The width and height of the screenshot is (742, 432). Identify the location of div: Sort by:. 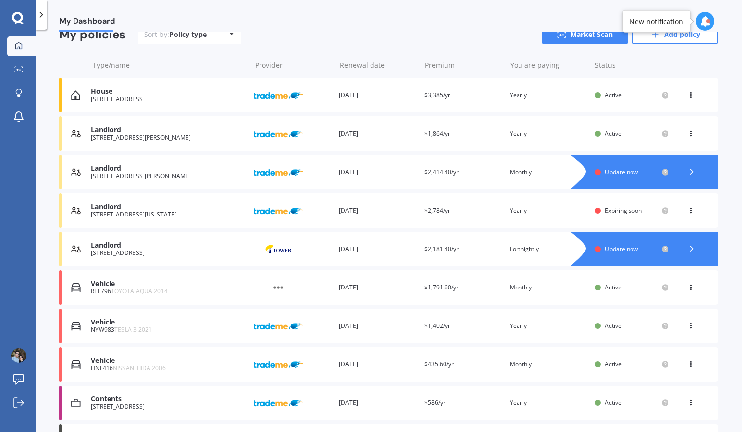
(175, 35).